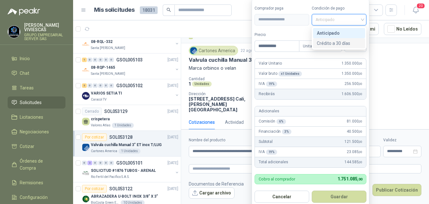  Describe the element at coordinates (24, 11) in the screenshot. I see `img: Logo peakr` at that location.